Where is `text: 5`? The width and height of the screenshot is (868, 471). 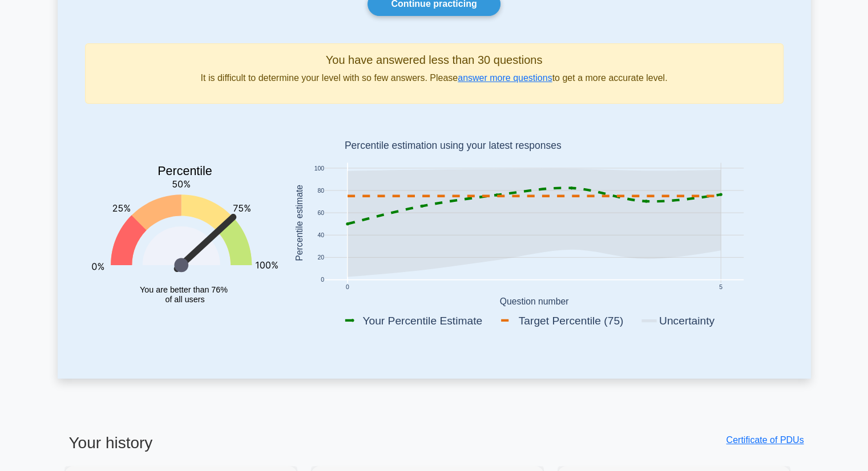
text: 5 is located at coordinates (721, 288).